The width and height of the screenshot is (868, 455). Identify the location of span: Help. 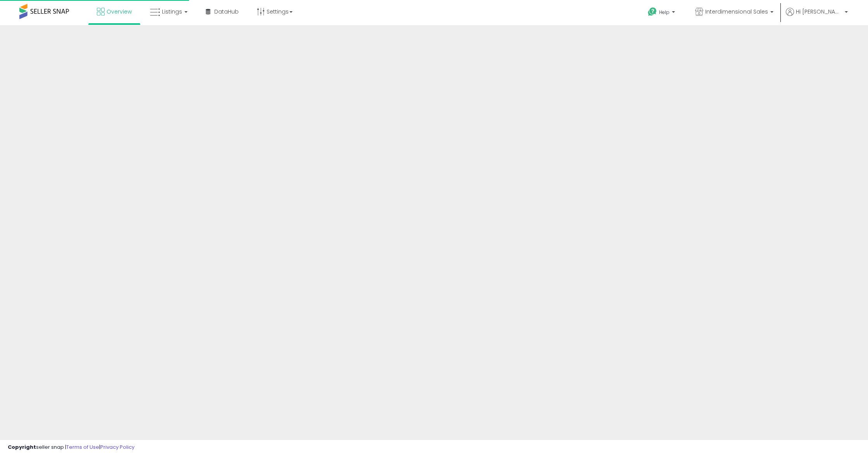
(664, 12).